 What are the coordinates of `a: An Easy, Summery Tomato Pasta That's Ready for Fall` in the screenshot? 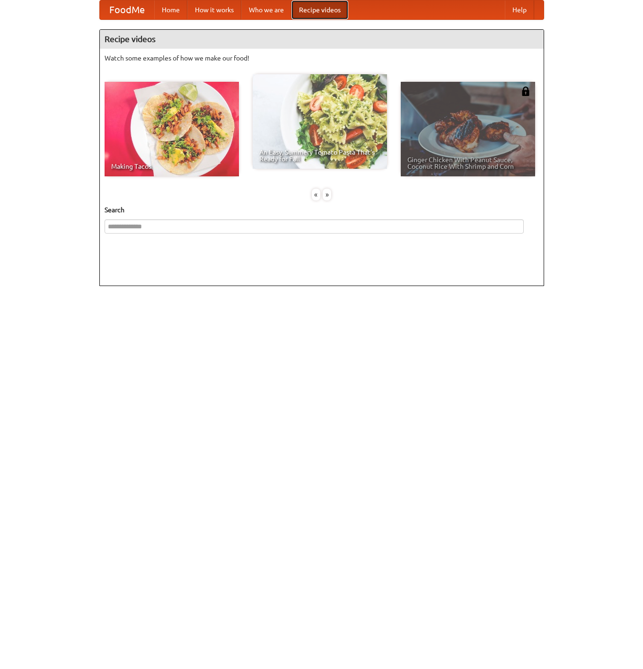 It's located at (320, 122).